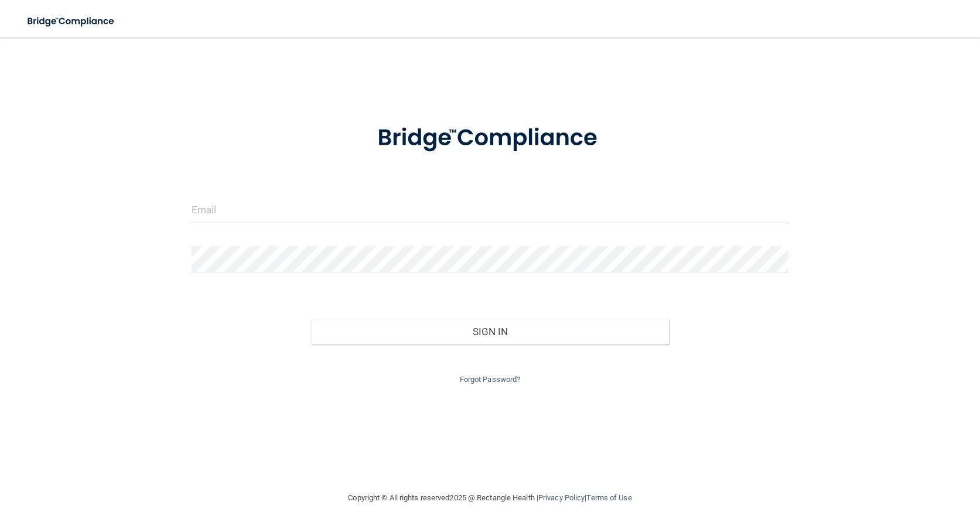  Describe the element at coordinates (609, 497) in the screenshot. I see `a: Terms of Use` at that location.